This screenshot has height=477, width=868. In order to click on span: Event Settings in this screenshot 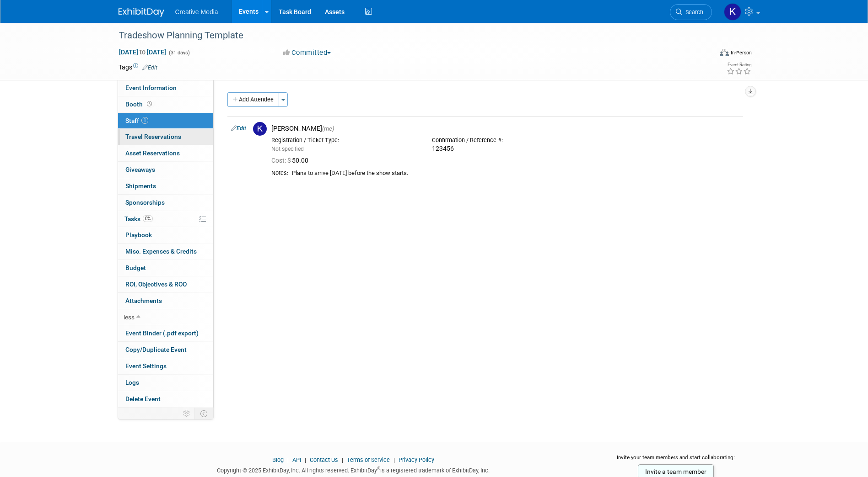, I will do `click(146, 366)`.